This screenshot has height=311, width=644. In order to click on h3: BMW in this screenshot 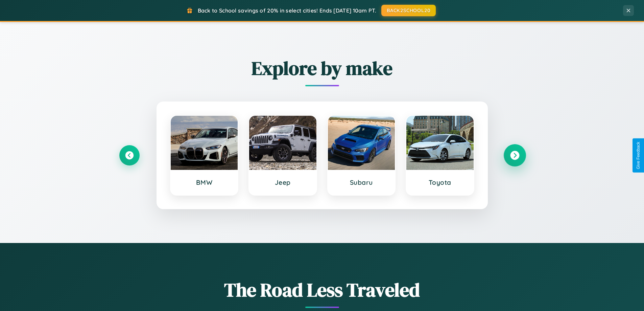, I will do `click(204, 183)`.